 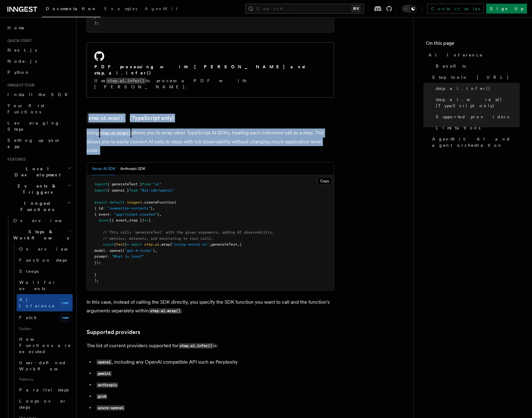 I want to click on a: AgentKit, so click(x=161, y=9).